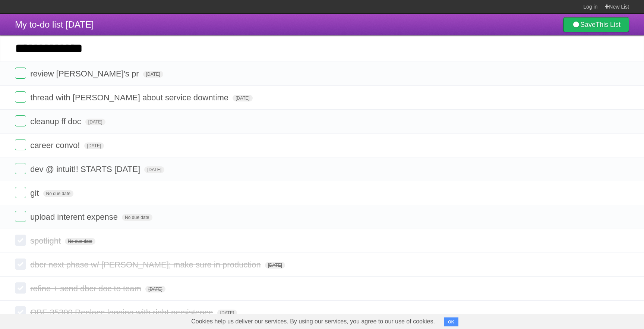 This screenshot has height=329, width=644. Describe the element at coordinates (313, 322) in the screenshot. I see `span: Cookies help us deliver our services. By using our services, you agree to our use of cookies.` at that location.